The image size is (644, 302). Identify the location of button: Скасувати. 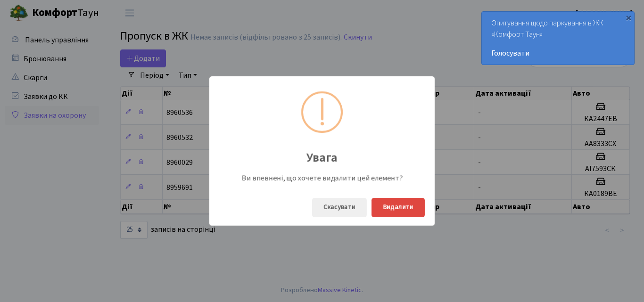
(339, 207).